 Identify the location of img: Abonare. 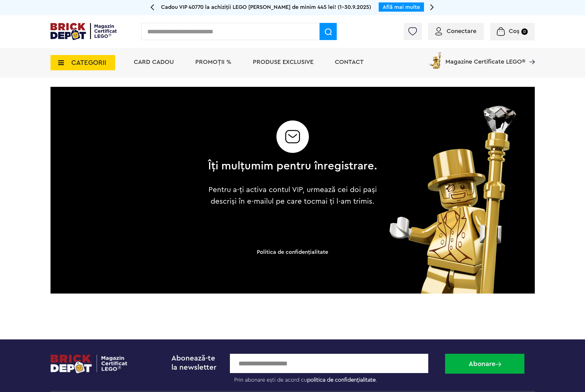
(498, 364).